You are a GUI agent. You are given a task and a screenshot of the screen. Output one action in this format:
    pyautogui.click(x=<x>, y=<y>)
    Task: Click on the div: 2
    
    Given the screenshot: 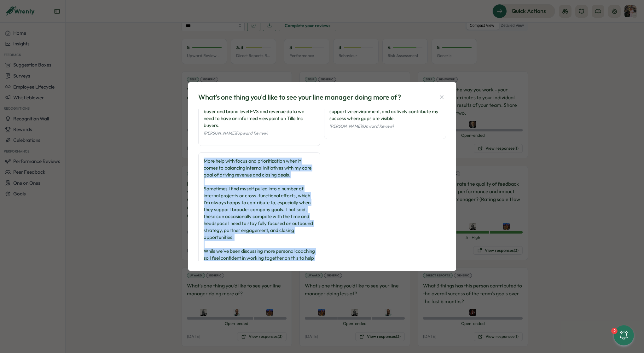 What is the action you would take?
    pyautogui.click(x=615, y=331)
    